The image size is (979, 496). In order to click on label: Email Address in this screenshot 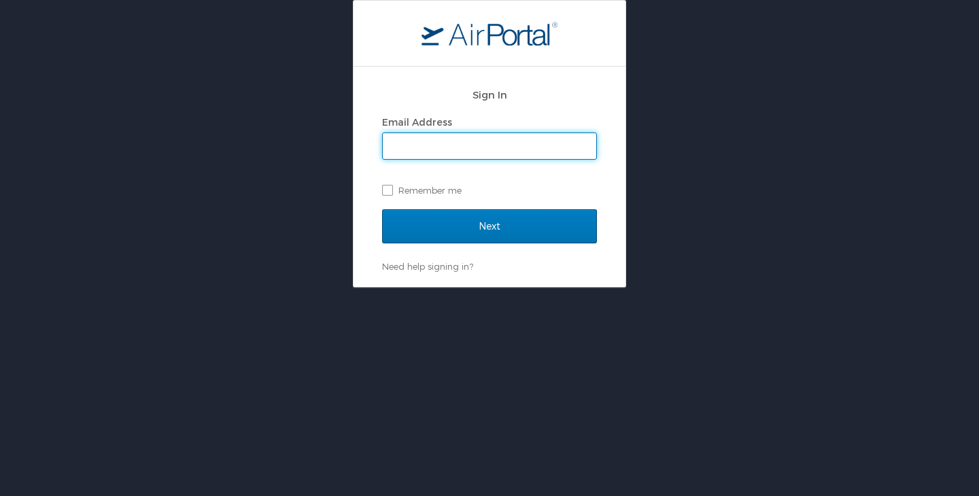, I will do `click(417, 122)`.